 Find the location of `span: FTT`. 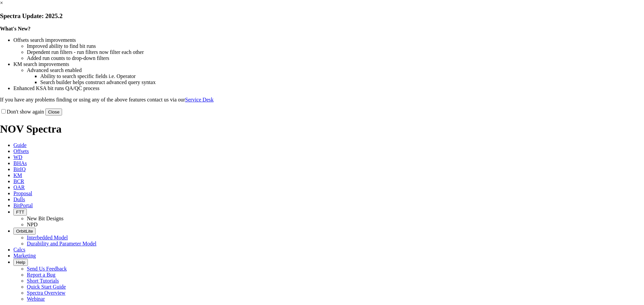

span: FTT is located at coordinates (20, 212).